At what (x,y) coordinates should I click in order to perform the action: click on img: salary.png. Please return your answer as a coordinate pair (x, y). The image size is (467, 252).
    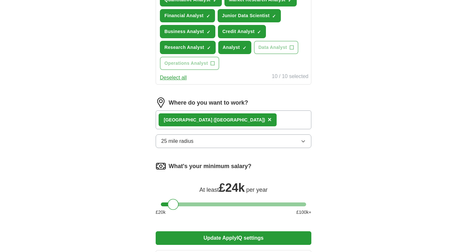
    Looking at the image, I should click on (161, 166).